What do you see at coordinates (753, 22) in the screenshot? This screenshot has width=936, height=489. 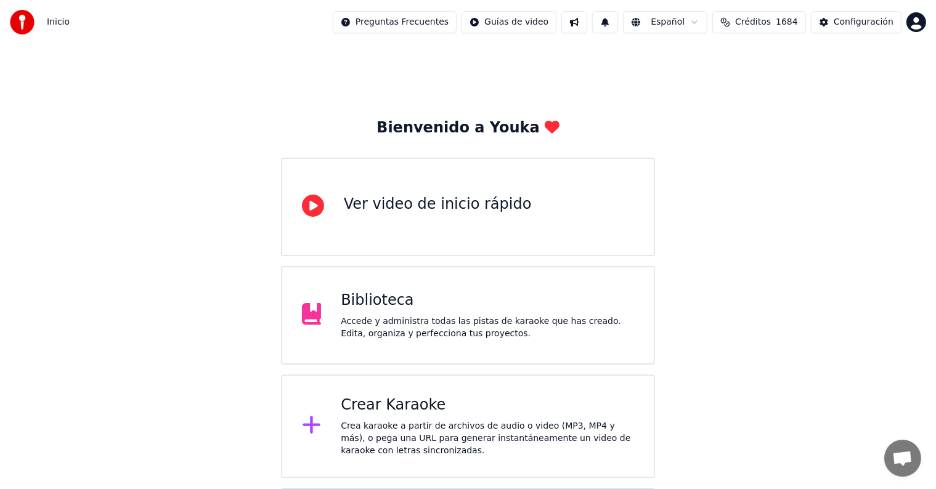 I see `span: Créditos` at bounding box center [753, 22].